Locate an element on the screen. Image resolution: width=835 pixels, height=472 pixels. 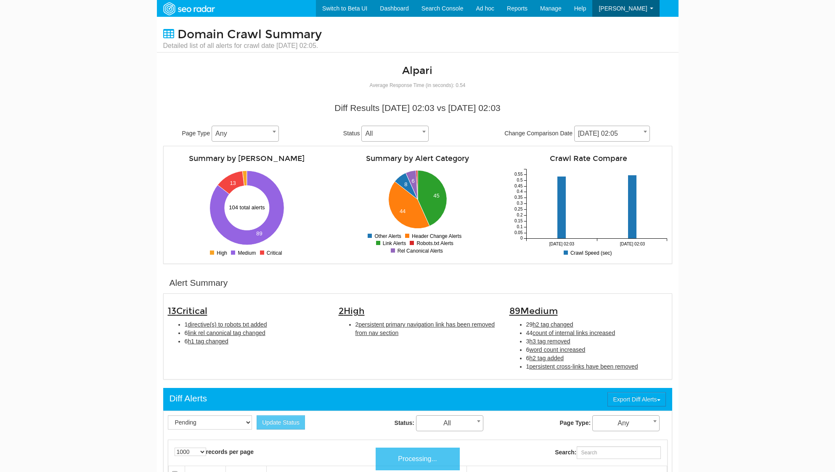
span: Reports is located at coordinates (517, 8).